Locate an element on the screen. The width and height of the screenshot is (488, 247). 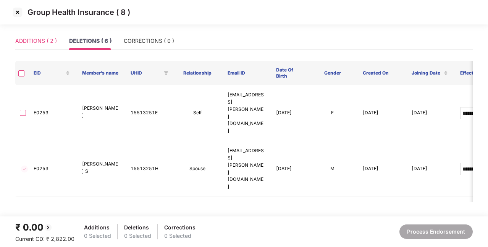
div: Deletions is located at coordinates (138, 227).